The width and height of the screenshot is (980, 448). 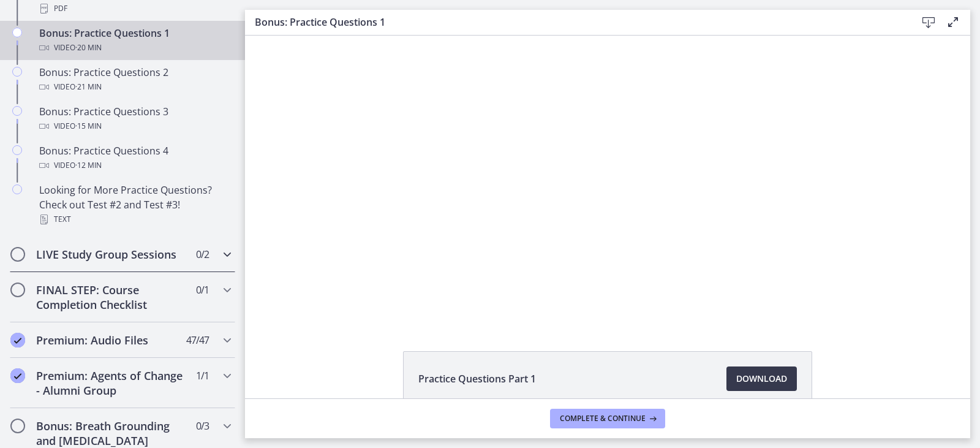 What do you see at coordinates (88, 87) in the screenshot?
I see `span: · 21 min` at bounding box center [88, 87].